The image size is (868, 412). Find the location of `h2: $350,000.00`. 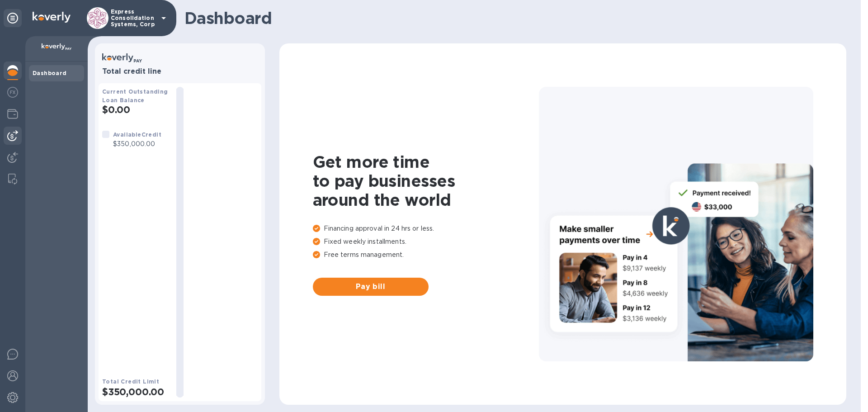

h2: $350,000.00 is located at coordinates (136, 392).